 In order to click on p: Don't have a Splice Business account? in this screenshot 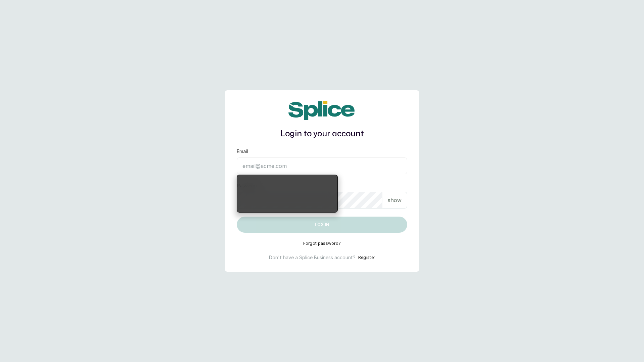, I will do `click(312, 258)`.